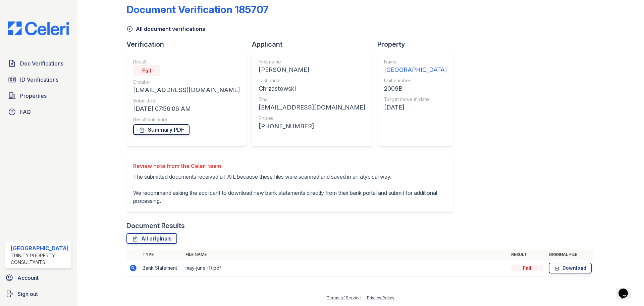  What do you see at coordinates (345, 254) in the screenshot?
I see `th: File name` at bounding box center [345, 254].